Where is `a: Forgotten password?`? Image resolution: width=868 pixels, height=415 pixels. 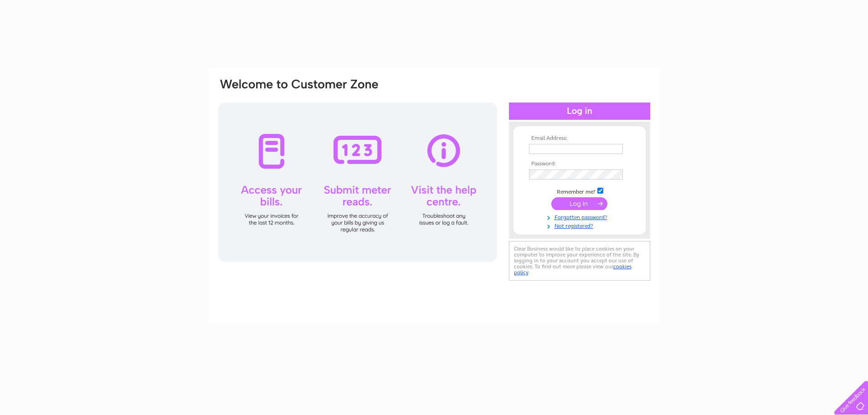
a: Forgotten password? is located at coordinates (580, 216).